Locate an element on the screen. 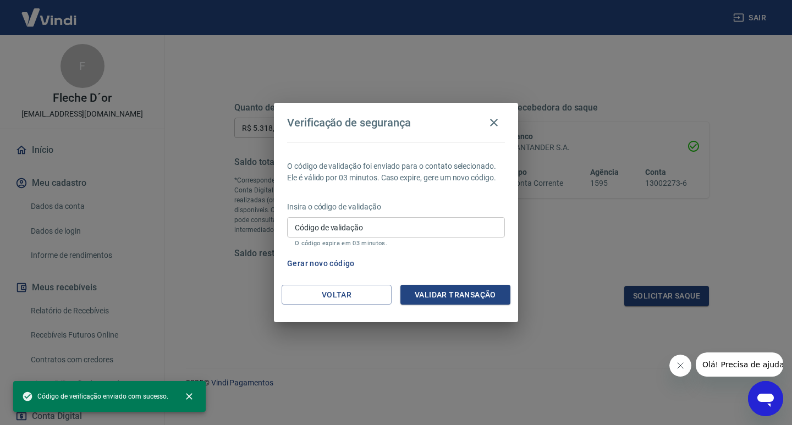 The width and height of the screenshot is (792, 425). span: Código de verificação enviado com sucesso. is located at coordinates (95, 397).